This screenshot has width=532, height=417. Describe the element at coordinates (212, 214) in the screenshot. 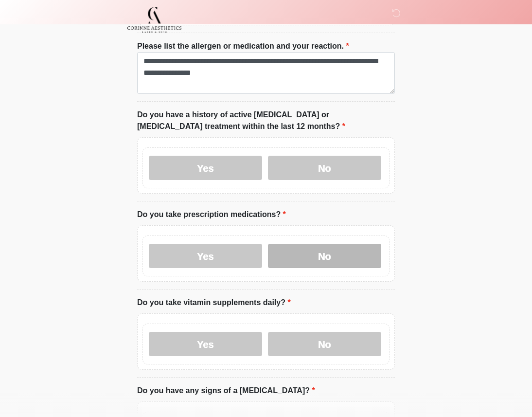

I see `label: Do you take prescription medications?` at that location.